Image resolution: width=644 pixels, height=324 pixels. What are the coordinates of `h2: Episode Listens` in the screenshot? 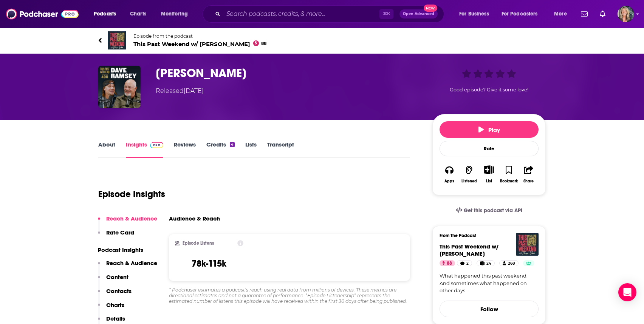 It's located at (198, 243).